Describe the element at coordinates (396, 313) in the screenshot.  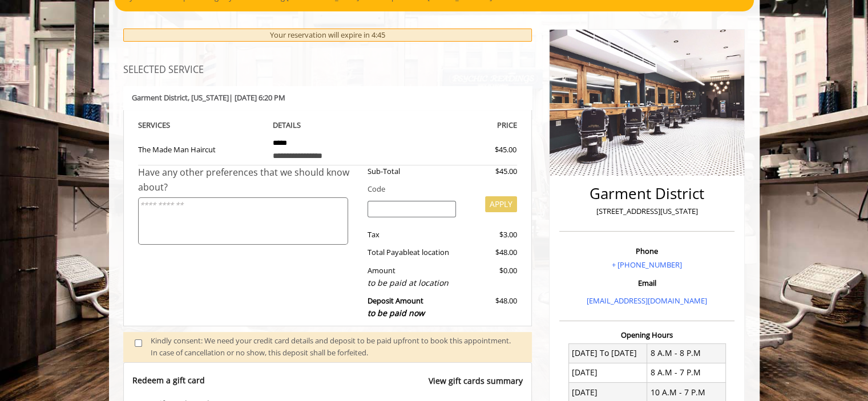
I see `span: to be paid now` at that location.